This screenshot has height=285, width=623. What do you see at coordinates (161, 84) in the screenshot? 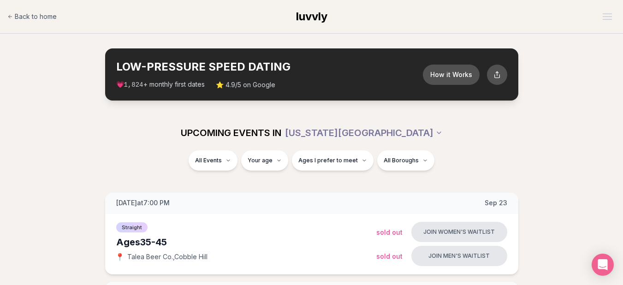
I see `span: 💗 + monthly first dates` at bounding box center [161, 84].